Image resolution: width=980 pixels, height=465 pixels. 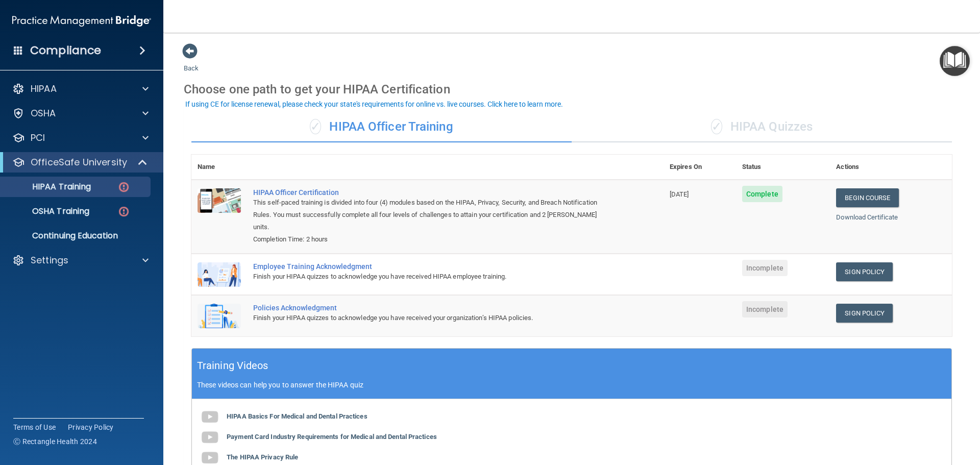 What do you see at coordinates (433, 266) in the screenshot?
I see `div: Employee Training Acknowledgment` at bounding box center [433, 266].